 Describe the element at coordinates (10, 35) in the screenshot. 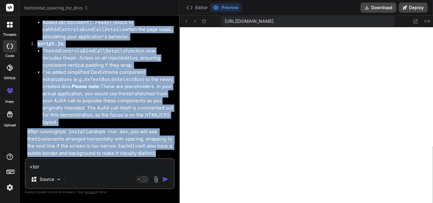

I see `label: threads` at that location.